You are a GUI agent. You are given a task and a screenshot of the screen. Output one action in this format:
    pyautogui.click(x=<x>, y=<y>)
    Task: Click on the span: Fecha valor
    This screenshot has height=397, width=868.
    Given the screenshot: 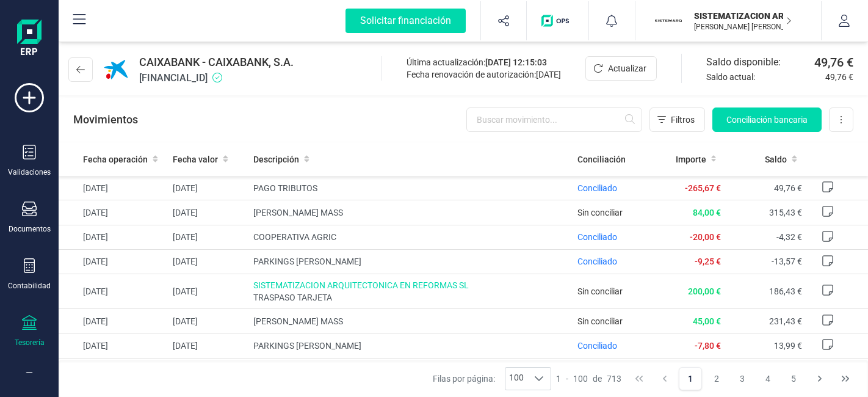 What is the action you would take?
    pyautogui.click(x=195, y=159)
    